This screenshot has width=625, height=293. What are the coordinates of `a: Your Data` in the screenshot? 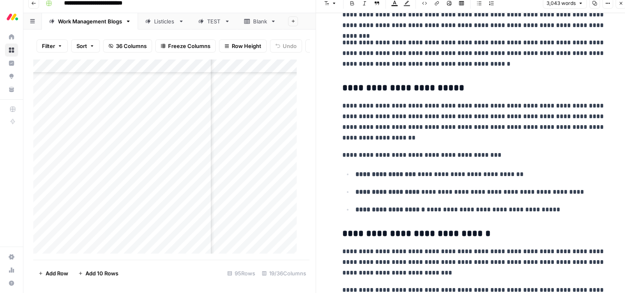 It's located at (12, 90).